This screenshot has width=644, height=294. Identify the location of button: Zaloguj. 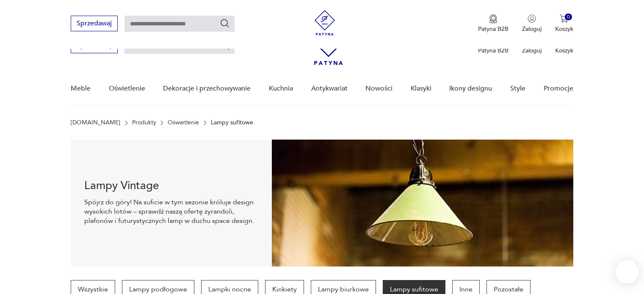
(532, 24).